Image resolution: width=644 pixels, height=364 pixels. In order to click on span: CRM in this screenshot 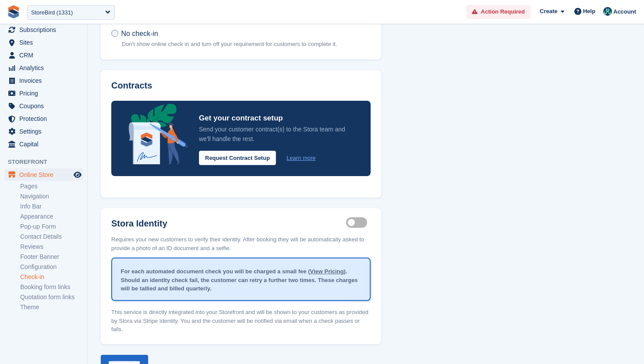, I will do `click(46, 55)`.